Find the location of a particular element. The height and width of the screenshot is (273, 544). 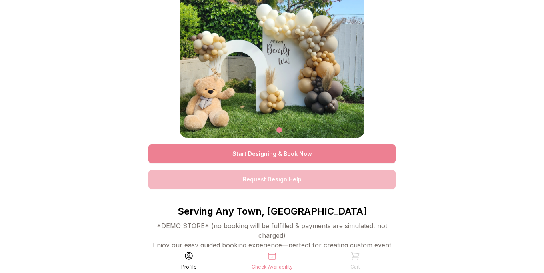

a: Request Design Help is located at coordinates (272, 179).